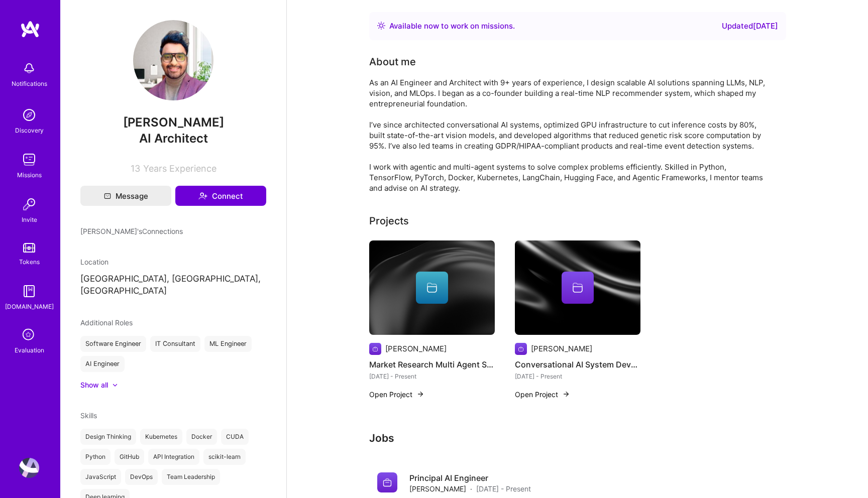 The height and width of the screenshot is (498, 868). Describe the element at coordinates (108, 196) in the screenshot. I see `i: icon Mail` at that location.